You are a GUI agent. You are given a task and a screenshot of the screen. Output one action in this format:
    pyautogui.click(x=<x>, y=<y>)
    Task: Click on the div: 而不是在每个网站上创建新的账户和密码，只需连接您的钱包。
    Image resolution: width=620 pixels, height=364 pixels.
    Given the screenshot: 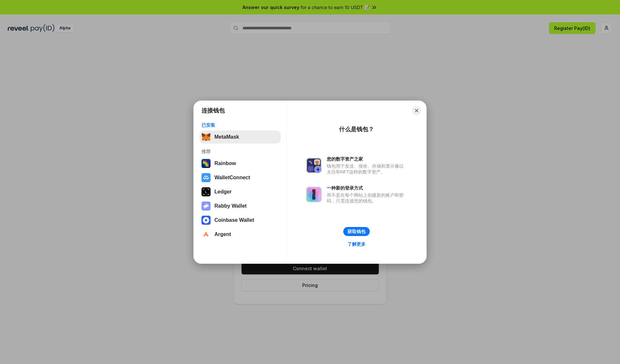 What is the action you would take?
    pyautogui.click(x=367, y=198)
    